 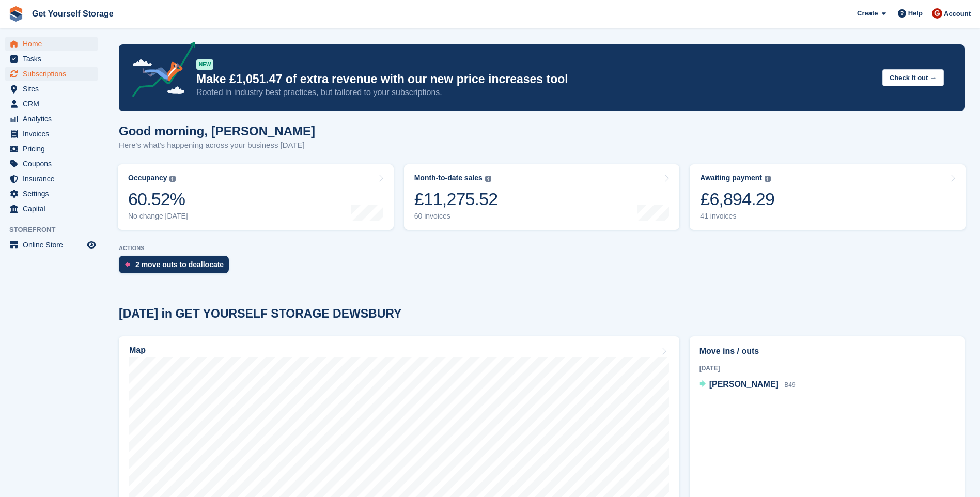 What do you see at coordinates (54, 245) in the screenshot?
I see `span: Online Store` at bounding box center [54, 245].